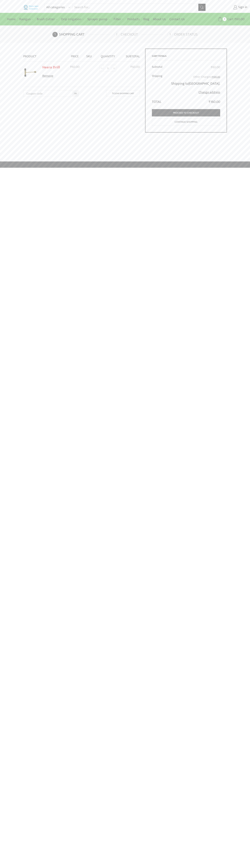  I want to click on th: Price, so click(75, 55).